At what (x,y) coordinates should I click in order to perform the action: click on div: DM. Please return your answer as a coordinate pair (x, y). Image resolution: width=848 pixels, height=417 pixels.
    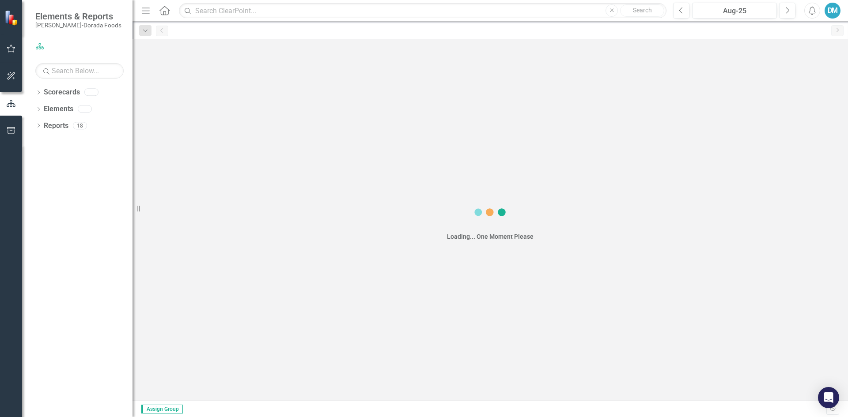
    Looking at the image, I should click on (833, 11).